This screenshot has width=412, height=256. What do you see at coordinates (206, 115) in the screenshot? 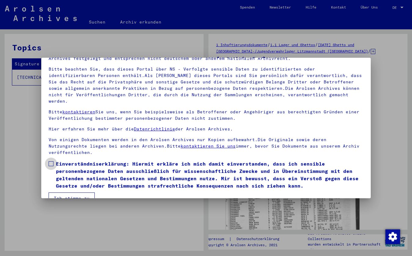
I see `p: Bitte Sie uns, wenn Sie beispielsweise als Betroffener oder Angehöriger aus berechtigten Gründen ...` at bounding box center [206, 115].